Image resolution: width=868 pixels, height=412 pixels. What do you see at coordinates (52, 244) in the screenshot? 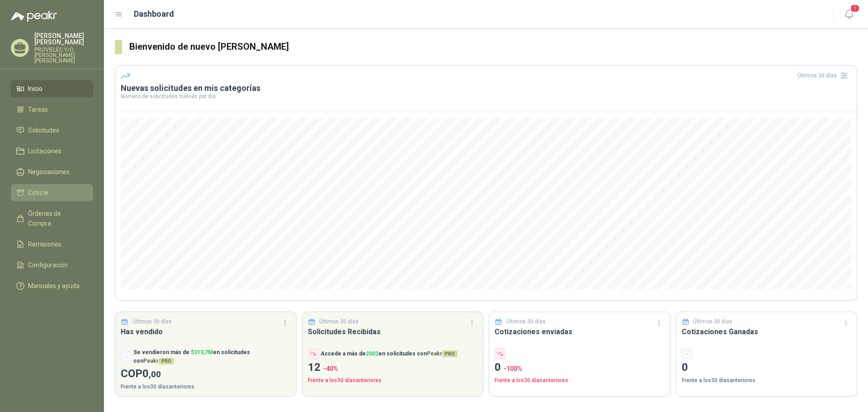
I see `a: Remisiones` at bounding box center [52, 244].